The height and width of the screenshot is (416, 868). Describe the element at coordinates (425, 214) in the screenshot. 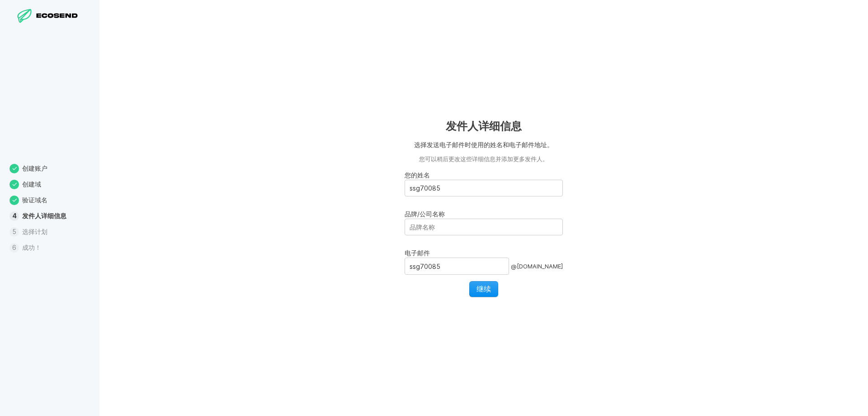

I see `font: 品牌/公司名称` at that location.